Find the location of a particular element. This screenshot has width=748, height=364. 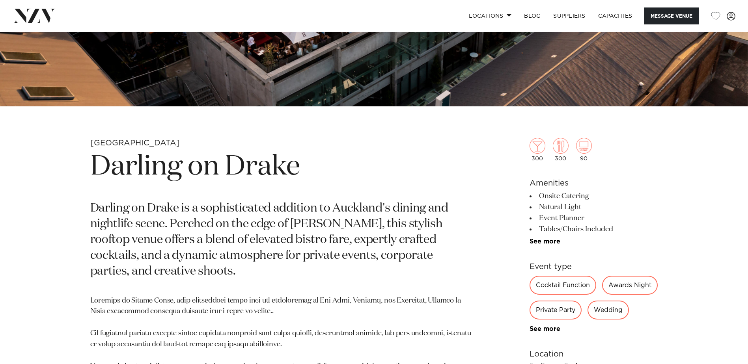

h6: Event type is located at coordinates (594, 267).